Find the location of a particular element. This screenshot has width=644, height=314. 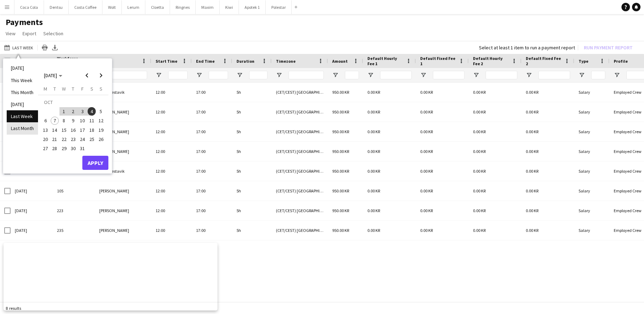

span: Workforce ID is located at coordinates (70, 61).